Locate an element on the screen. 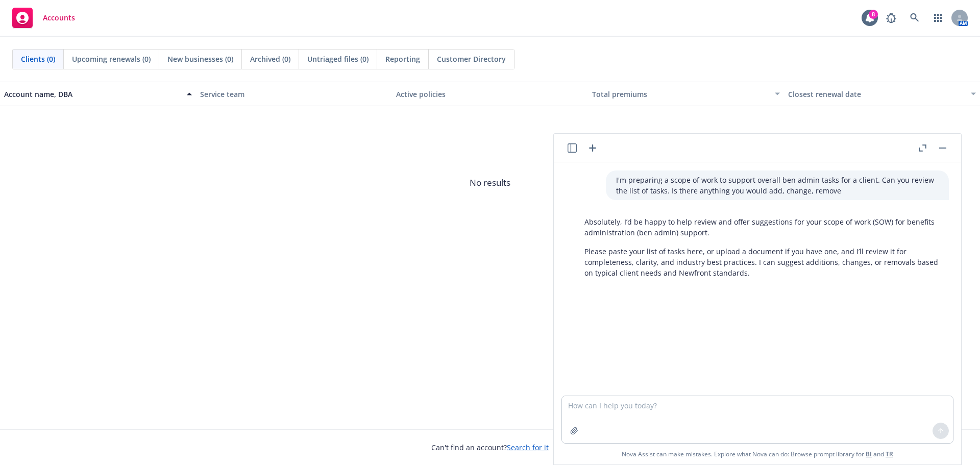 The height and width of the screenshot is (465, 980). a: BI is located at coordinates (869, 454).